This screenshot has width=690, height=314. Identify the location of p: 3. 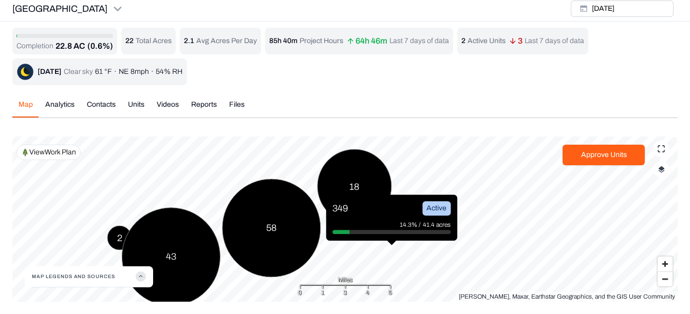
(516, 41).